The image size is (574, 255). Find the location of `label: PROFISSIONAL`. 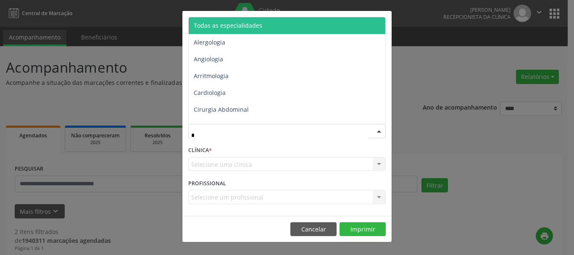

label: PROFISSIONAL is located at coordinates (207, 183).